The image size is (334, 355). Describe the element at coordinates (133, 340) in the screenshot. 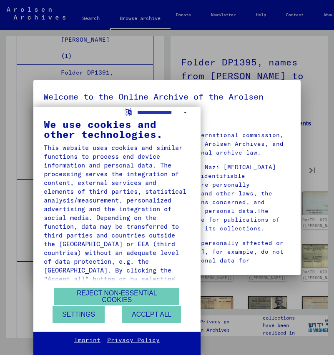

I see `a: Privacy Policy` at that location.